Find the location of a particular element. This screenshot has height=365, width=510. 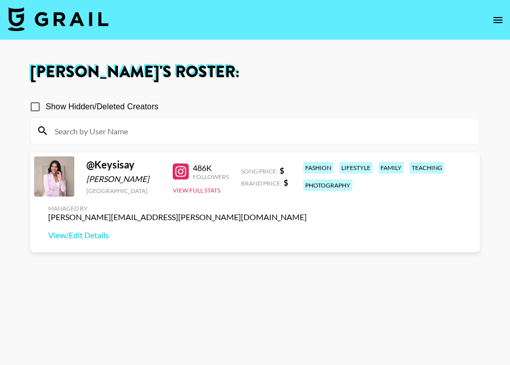

span: Song Price: is located at coordinates (259, 171).